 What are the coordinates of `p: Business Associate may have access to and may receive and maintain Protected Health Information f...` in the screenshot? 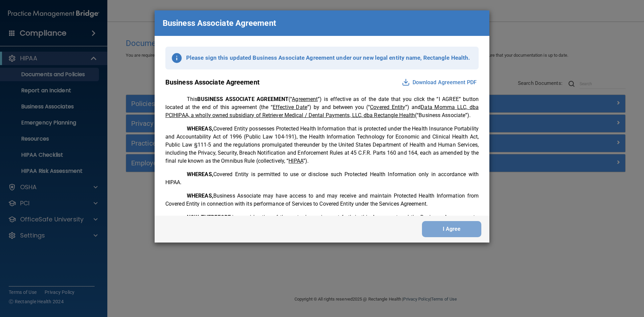 It's located at (322, 200).